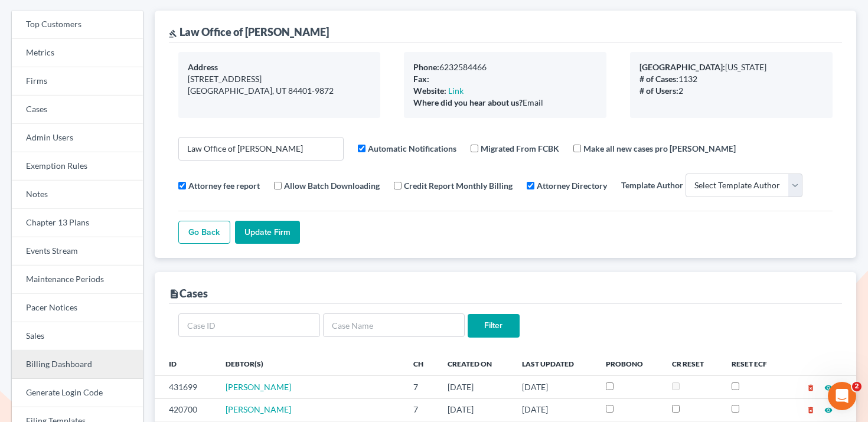 This screenshot has height=422, width=868. Describe the element at coordinates (458, 185) in the screenshot. I see `label: Credit Report Monthly Billing` at that location.